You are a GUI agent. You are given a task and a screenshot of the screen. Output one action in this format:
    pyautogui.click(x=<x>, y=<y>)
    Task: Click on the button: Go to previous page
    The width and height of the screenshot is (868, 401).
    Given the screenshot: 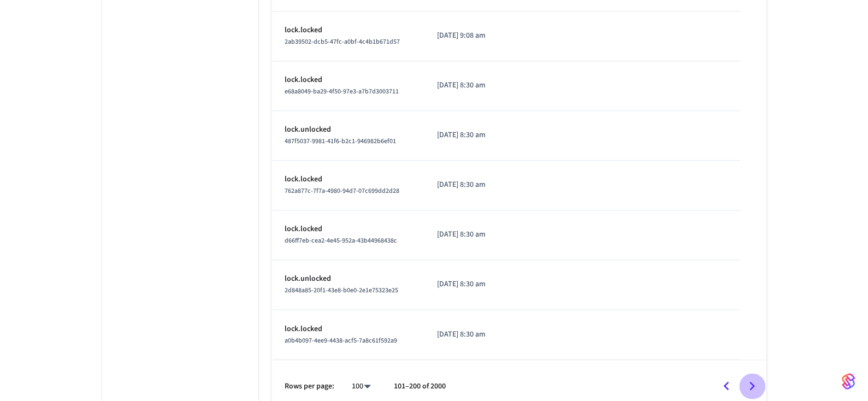 What is the action you would take?
    pyautogui.click(x=726, y=386)
    